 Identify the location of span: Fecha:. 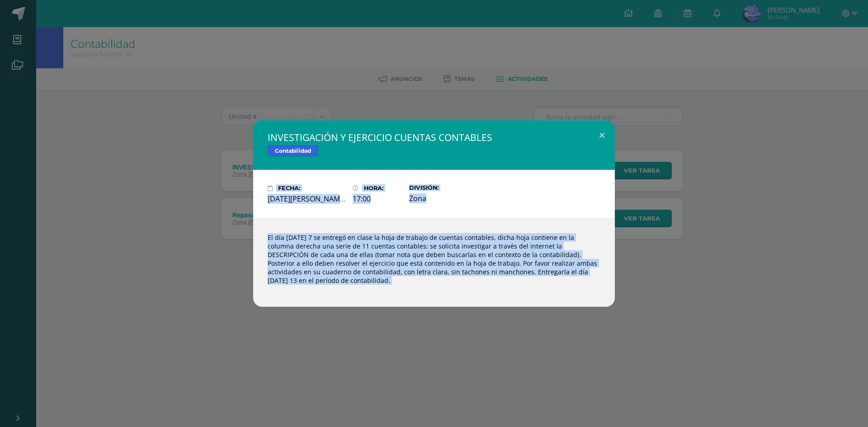
(289, 188).